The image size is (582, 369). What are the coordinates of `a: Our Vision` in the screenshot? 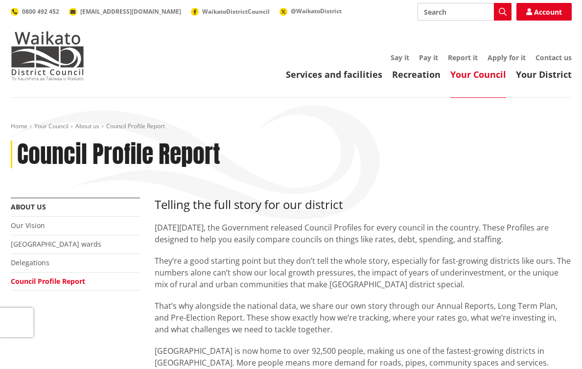 It's located at (28, 225).